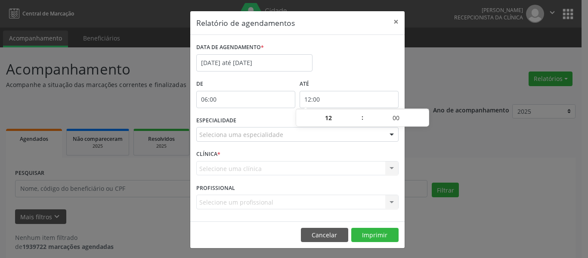 Image resolution: width=588 pixels, height=258 pixels. What do you see at coordinates (245, 23) in the screenshot?
I see `h5: Relatório de agendamentos` at bounding box center [245, 23].